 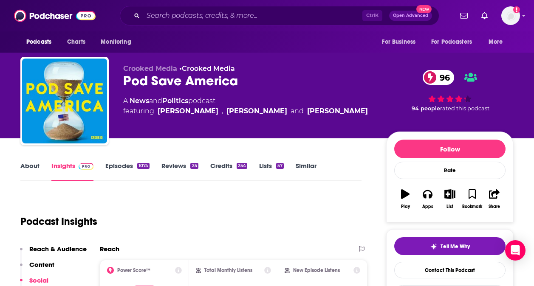 What do you see at coordinates (450, 199) in the screenshot?
I see `button: List` at bounding box center [450, 199].